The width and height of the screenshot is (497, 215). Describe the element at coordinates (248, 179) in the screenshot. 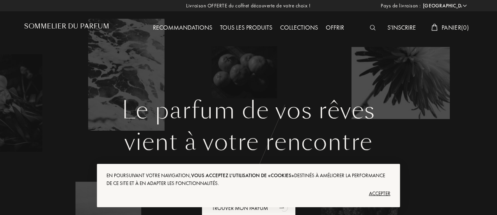

I see `div: En poursuivant votre navigation, destinés à améliorer la performance de ce site et à en adapter l...` at that location.